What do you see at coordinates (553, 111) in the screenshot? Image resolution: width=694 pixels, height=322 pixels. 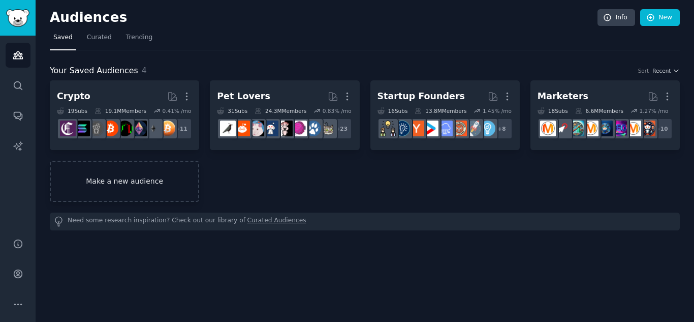 I see `div: 18 Sub s` at bounding box center [553, 111].